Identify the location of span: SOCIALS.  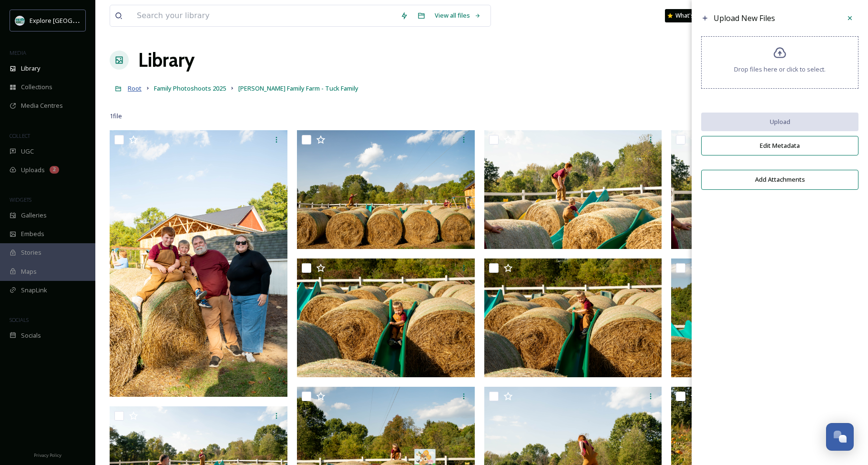
(19, 319).